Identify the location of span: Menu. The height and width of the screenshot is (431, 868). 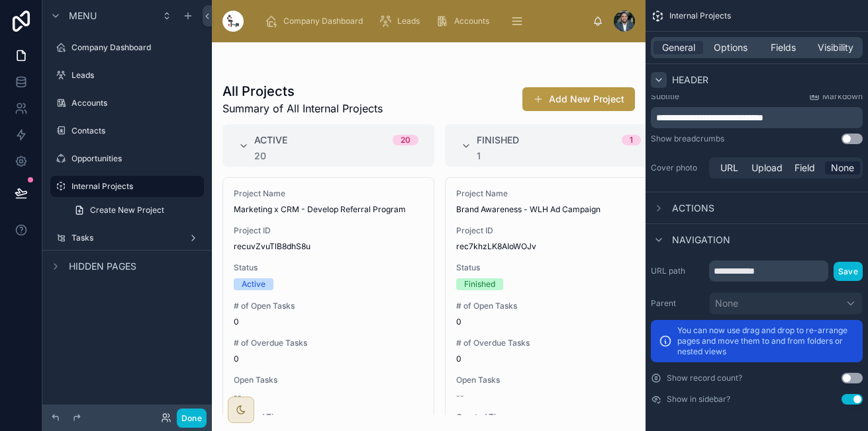
(83, 16).